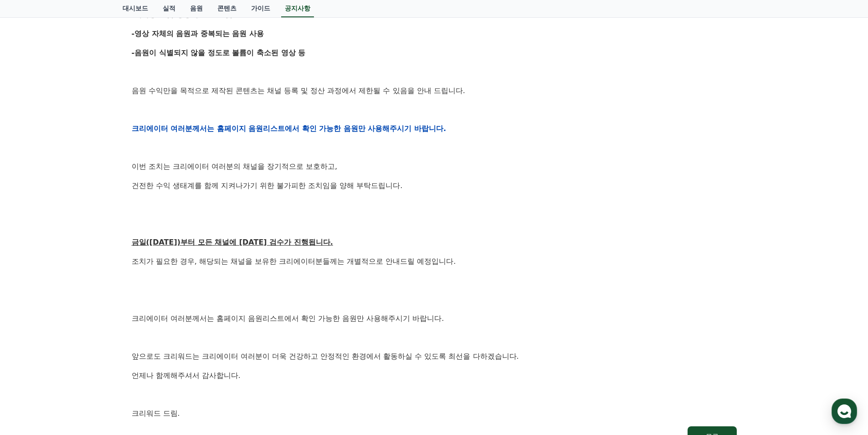  I want to click on p: 음원 수익만을 목적으로 제작된 콘텐츠는 채널 등록 및 정산 과정에서 제한될 수 있음을 안내 드립니다., so click(435, 91).